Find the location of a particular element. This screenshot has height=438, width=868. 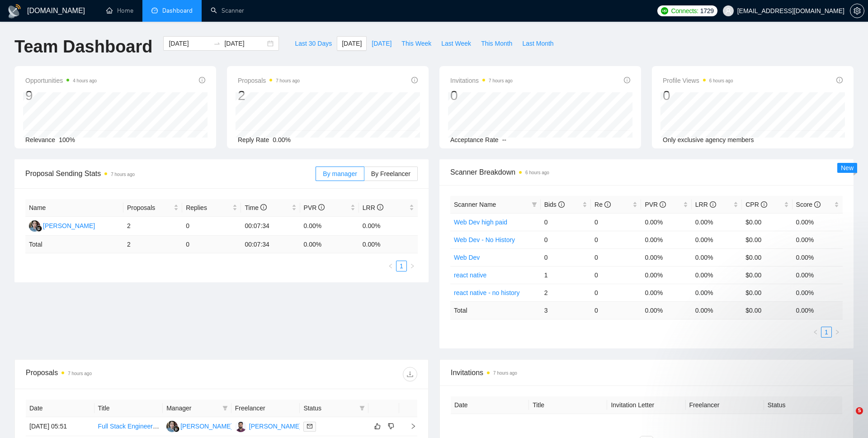

span: By Freelancer is located at coordinates (390, 174).